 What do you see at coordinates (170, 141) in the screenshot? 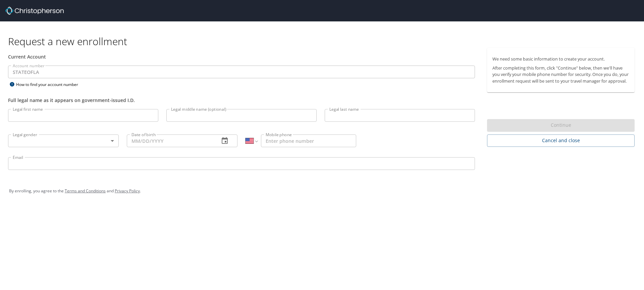
I see `input: MM/DD/YYYY` at bounding box center [170, 141].